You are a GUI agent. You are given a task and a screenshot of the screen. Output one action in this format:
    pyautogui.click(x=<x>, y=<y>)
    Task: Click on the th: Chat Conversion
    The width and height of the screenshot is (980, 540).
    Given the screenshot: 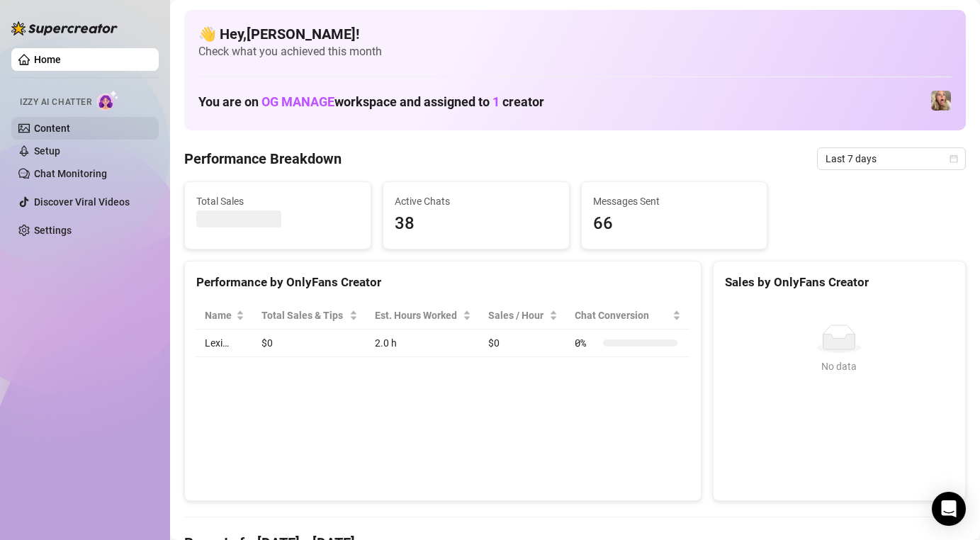 What is the action you would take?
    pyautogui.click(x=628, y=316)
    